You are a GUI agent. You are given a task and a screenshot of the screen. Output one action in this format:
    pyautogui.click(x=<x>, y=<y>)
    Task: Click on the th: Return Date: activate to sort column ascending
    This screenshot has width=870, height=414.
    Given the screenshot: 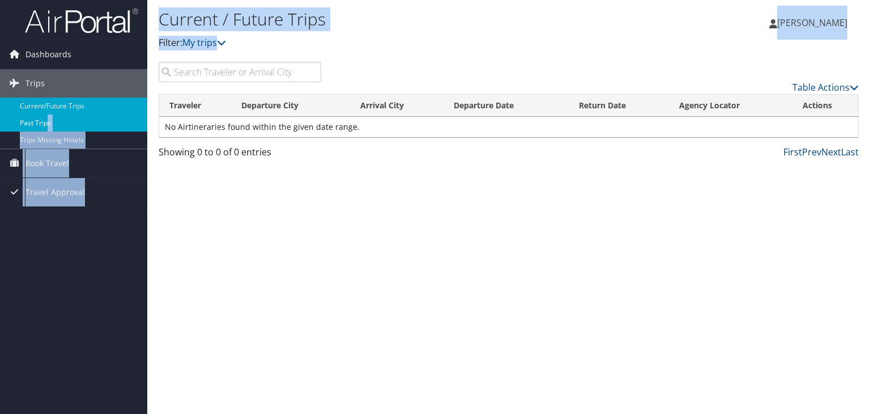 What is the action you would take?
    pyautogui.click(x=619, y=105)
    